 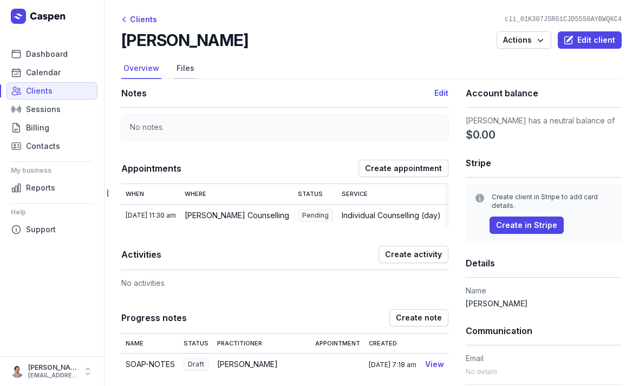 I want to click on nav: Tabs, so click(x=372, y=69).